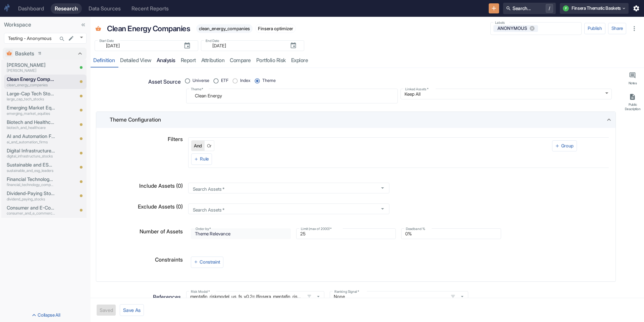 This screenshot has width=644, height=322. I want to click on button: Share, so click(617, 28).